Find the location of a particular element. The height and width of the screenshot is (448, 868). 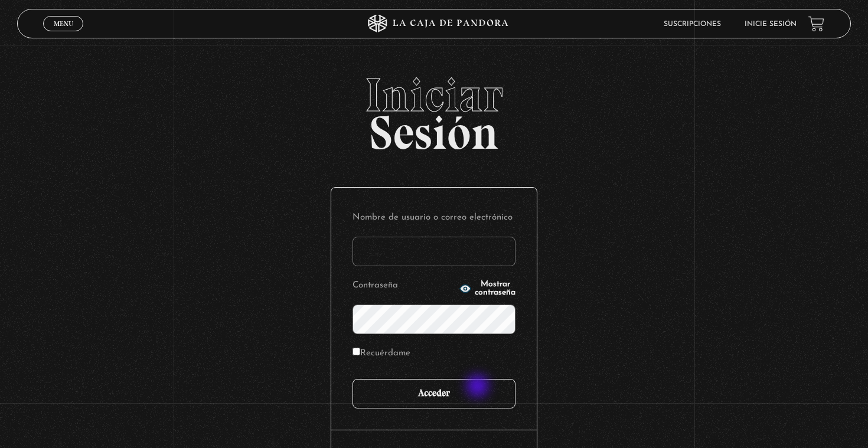

a: Suscripciones is located at coordinates (692, 24).